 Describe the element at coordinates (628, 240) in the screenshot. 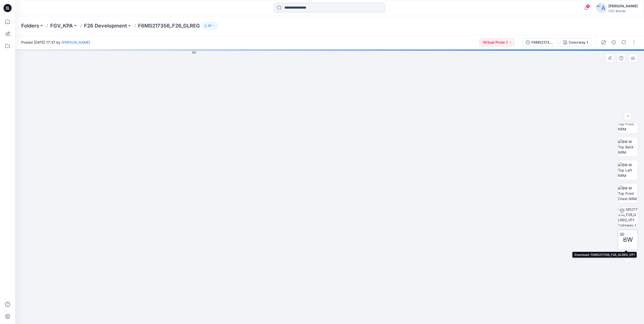

I see `span: BW` at that location.